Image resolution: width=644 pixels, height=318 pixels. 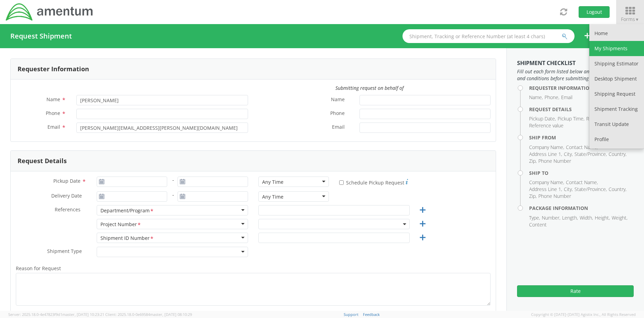 I want to click on input: Shipment, Tracking or Reference Number (at least 4 chars), so click(x=488, y=36).